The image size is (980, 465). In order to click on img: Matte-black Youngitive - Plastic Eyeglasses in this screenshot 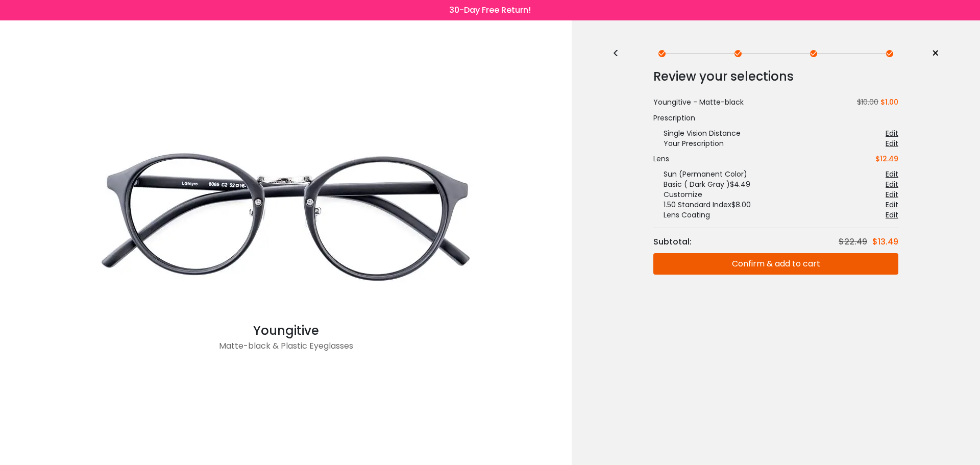, I will do `click(286, 219)`.